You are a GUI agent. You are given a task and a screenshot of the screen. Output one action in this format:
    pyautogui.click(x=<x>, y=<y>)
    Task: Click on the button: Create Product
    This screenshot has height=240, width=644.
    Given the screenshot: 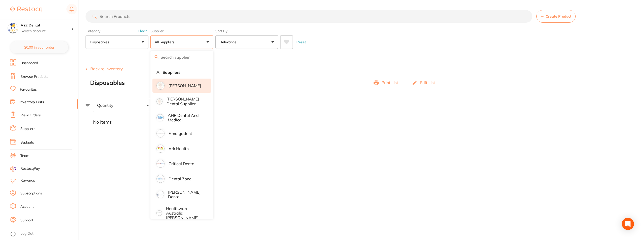 What is the action you would take?
    pyautogui.click(x=556, y=16)
    